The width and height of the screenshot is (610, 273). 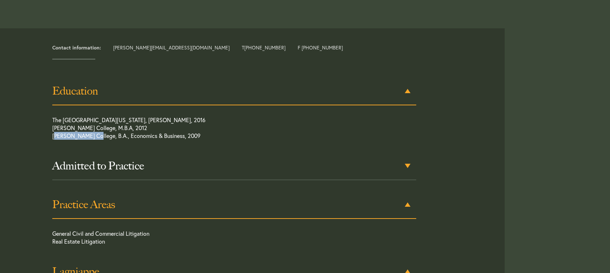 I want to click on span: T, so click(x=264, y=48).